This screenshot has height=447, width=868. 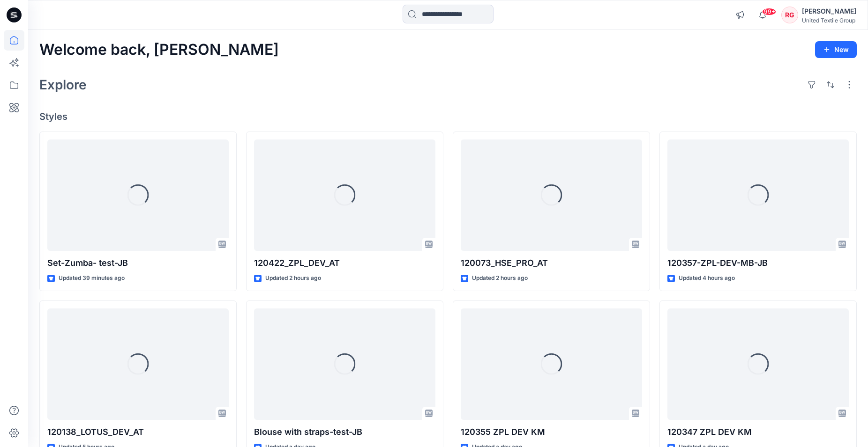 I want to click on p: 120138_LOTUS_DEV_AT, so click(x=137, y=432).